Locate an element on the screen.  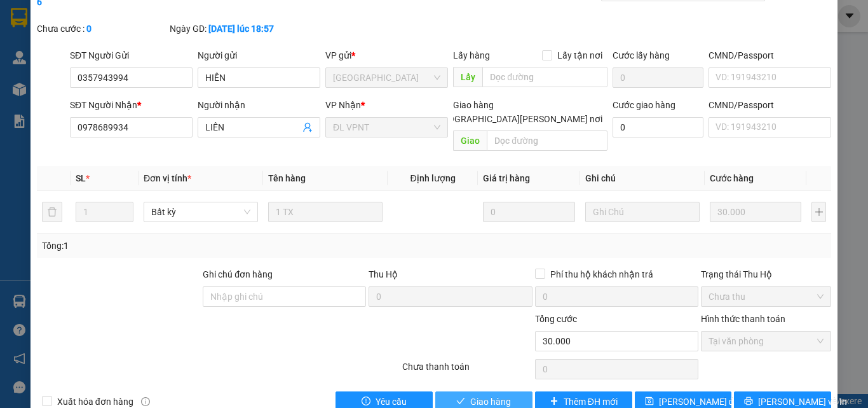
span: Thu Hộ is located at coordinates (384, 275).